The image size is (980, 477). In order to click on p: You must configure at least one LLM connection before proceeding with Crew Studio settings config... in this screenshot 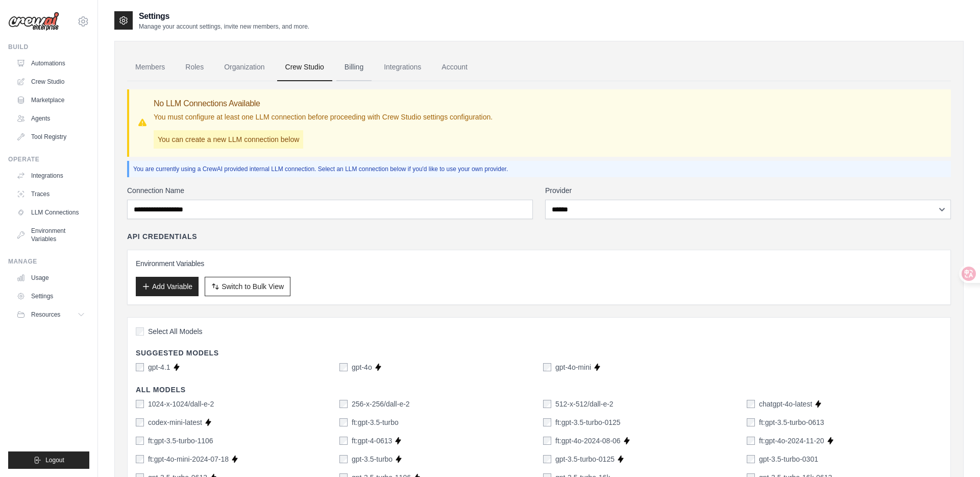, I will do `click(323, 117)`.